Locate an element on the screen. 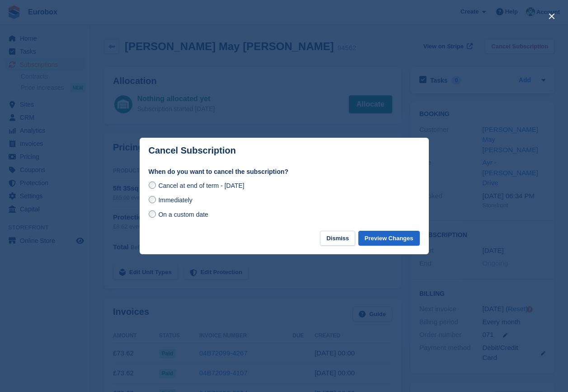  button: Dismiss is located at coordinates (338, 238).